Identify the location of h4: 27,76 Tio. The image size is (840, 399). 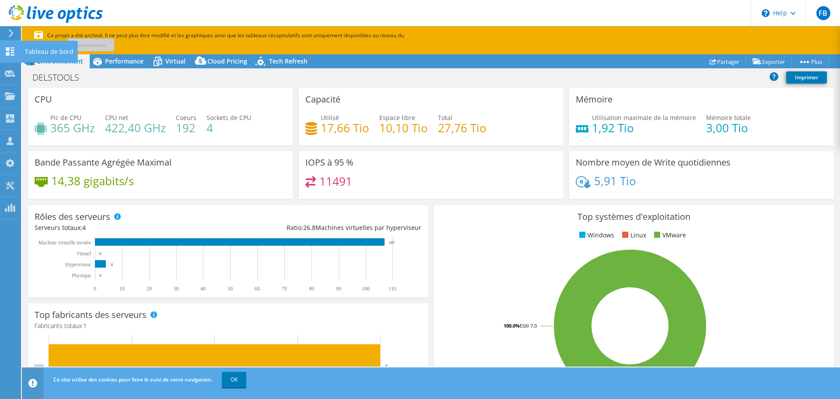
(462, 128).